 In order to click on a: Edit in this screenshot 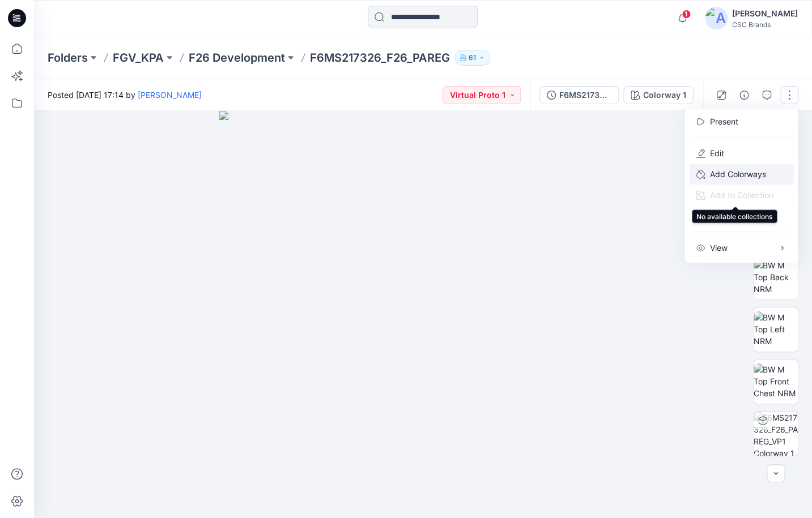, I will do `click(716, 153)`.